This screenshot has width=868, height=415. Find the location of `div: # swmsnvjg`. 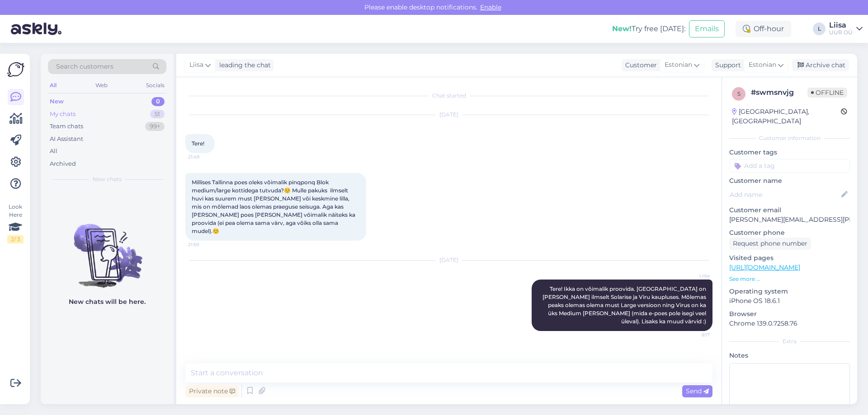

div: # swmsnvjg is located at coordinates (779, 93).